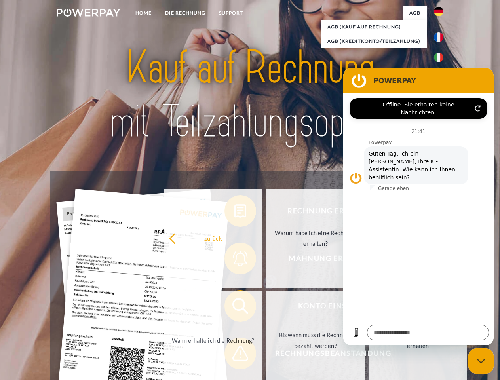 This screenshot has width=500, height=380. I want to click on a: agb, so click(415, 13).